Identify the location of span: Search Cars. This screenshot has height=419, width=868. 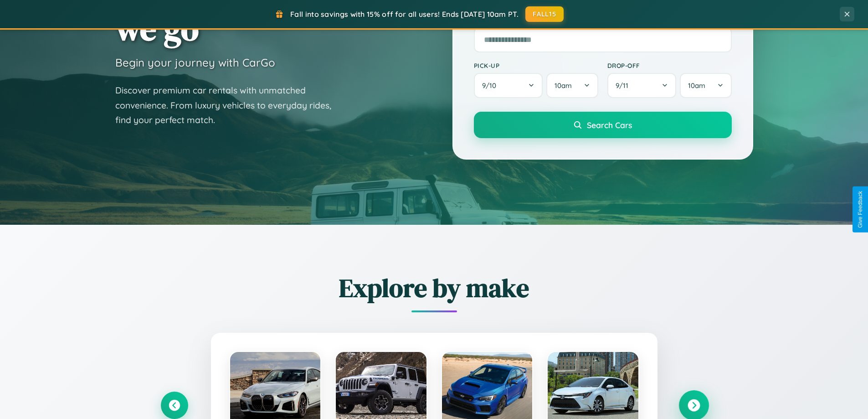
(610, 125).